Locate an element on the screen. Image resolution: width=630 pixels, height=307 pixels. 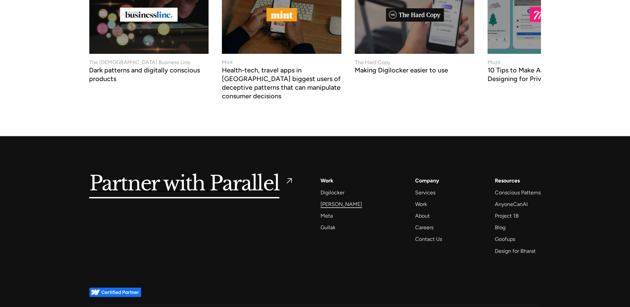
div: Resources is located at coordinates (507, 180).